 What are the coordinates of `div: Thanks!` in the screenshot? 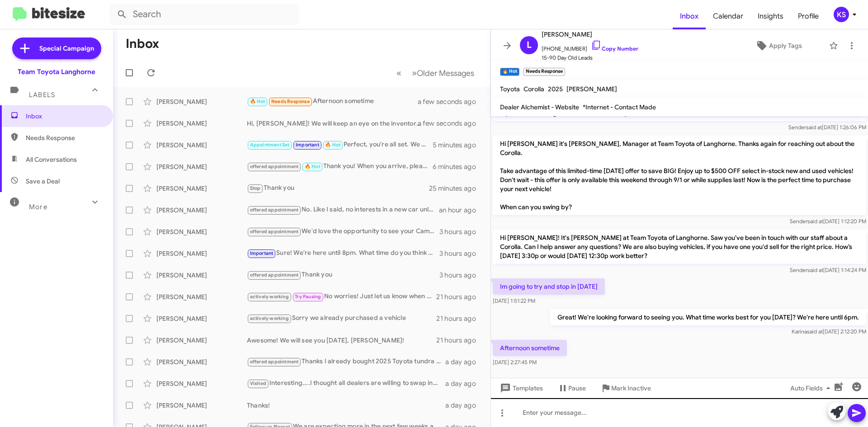 It's located at (346, 405).